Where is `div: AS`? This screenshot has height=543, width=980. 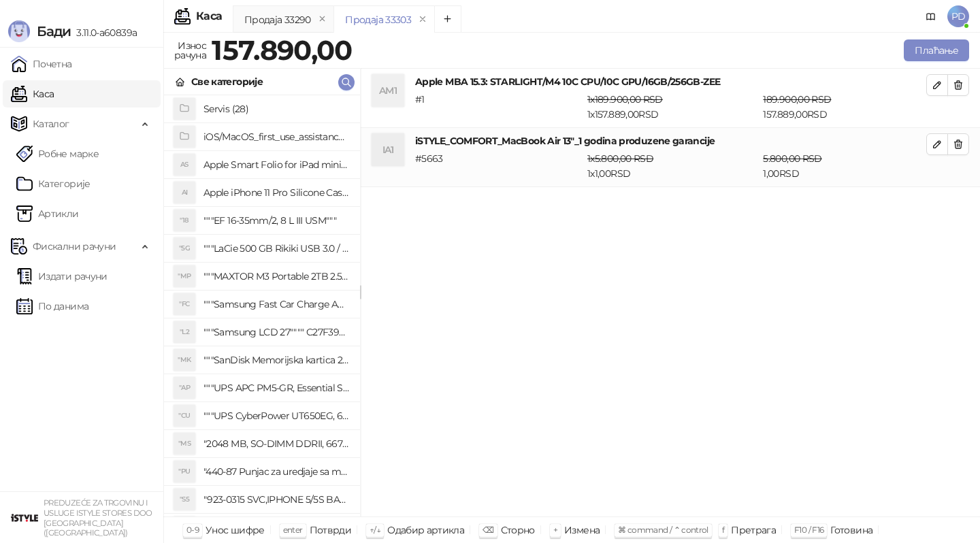
div: AS is located at coordinates (185, 165).